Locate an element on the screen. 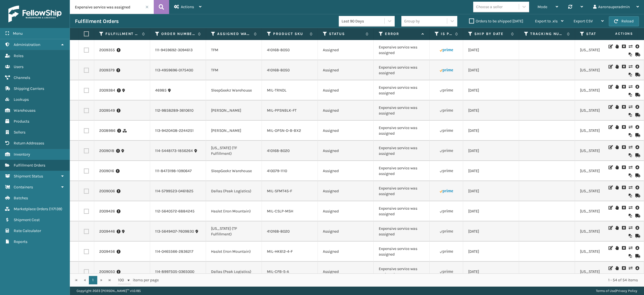 The image size is (644, 295). a: MIL-OPSN-D-B-BX2 is located at coordinates (284, 130).